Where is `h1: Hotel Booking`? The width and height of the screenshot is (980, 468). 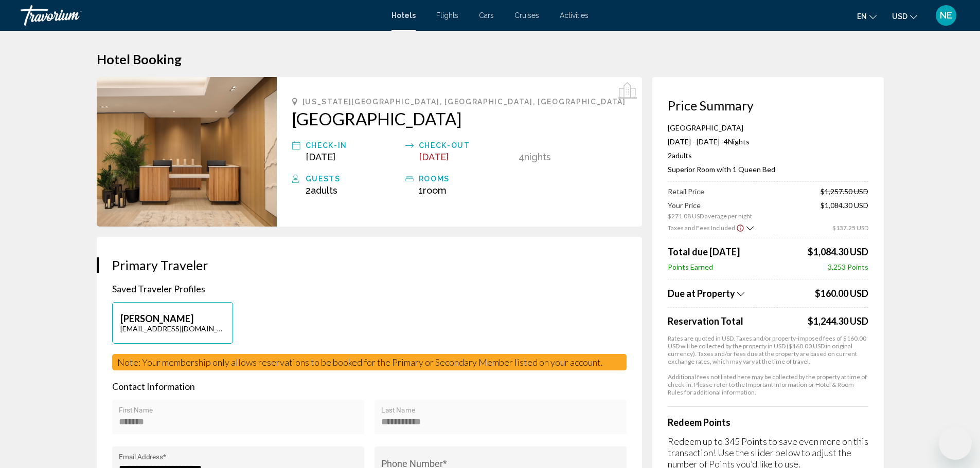
h1: Hotel Booking is located at coordinates (490, 59).